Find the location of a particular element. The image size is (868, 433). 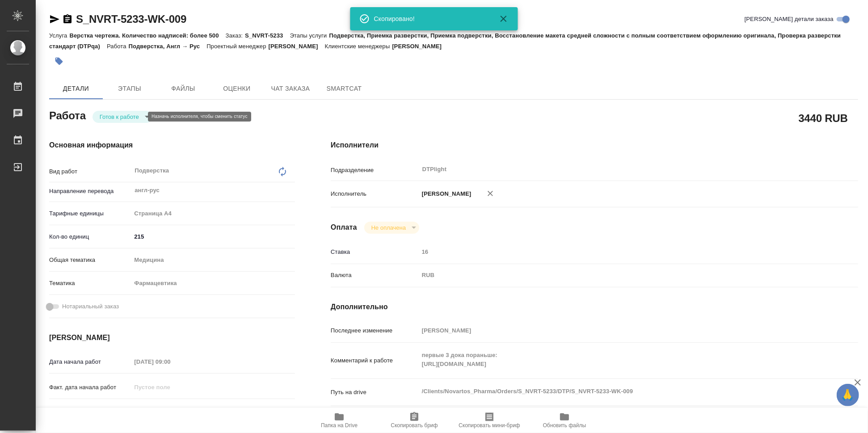

span: Нотариальный заказ is located at coordinates (90, 306).